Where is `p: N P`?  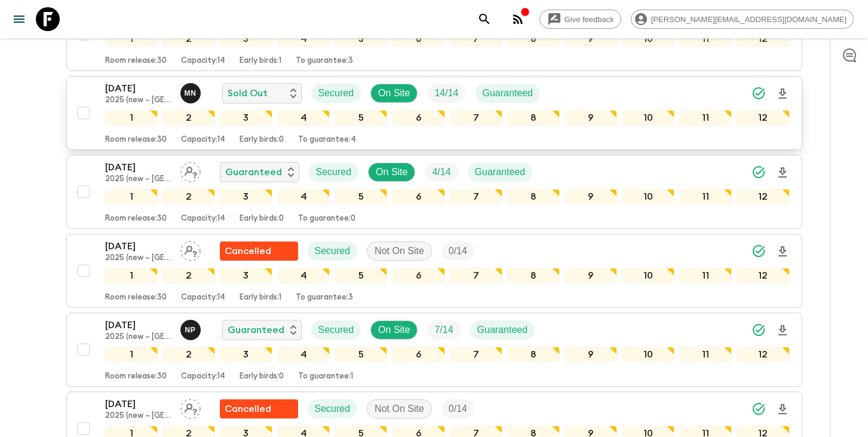 p: N P is located at coordinates (191, 330).